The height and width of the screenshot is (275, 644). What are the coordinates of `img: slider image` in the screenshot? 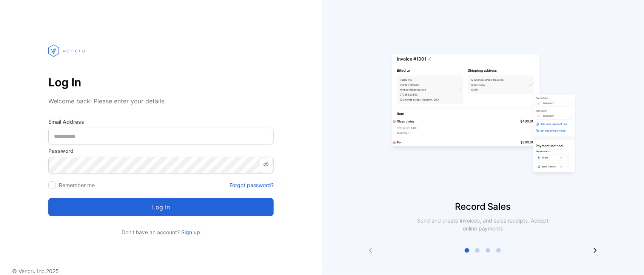 It's located at (483, 115).